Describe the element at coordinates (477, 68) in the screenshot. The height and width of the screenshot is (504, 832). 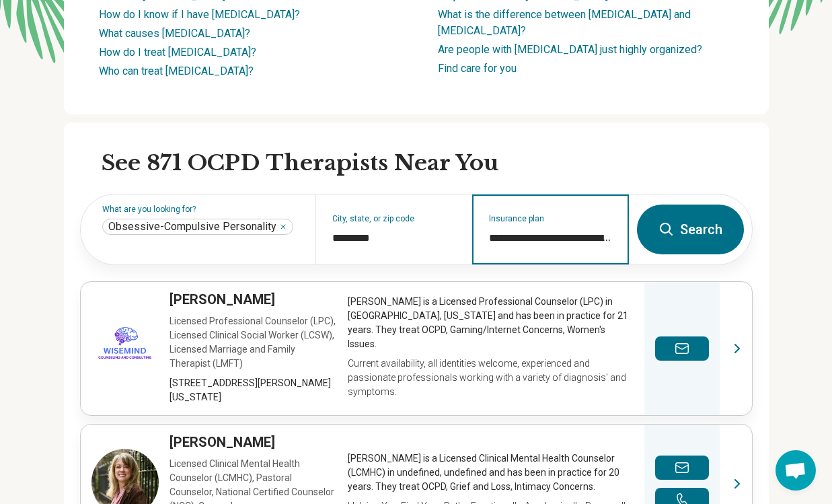
I see `a: Find care for you` at that location.